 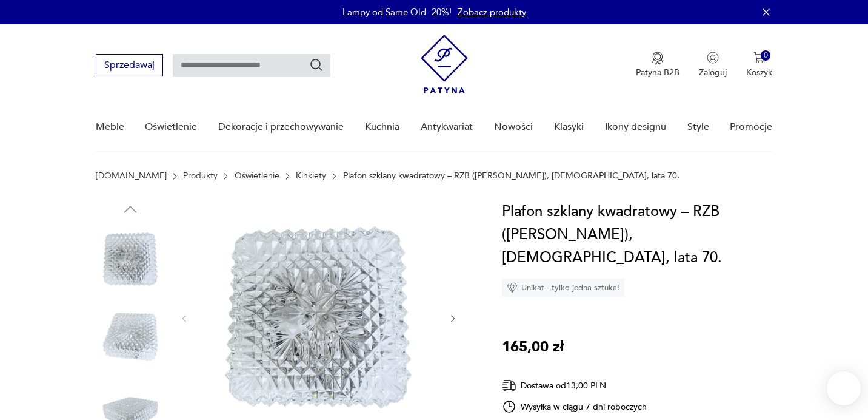 I want to click on div: Unikat - tylko jedna sztuka!, so click(x=563, y=287).